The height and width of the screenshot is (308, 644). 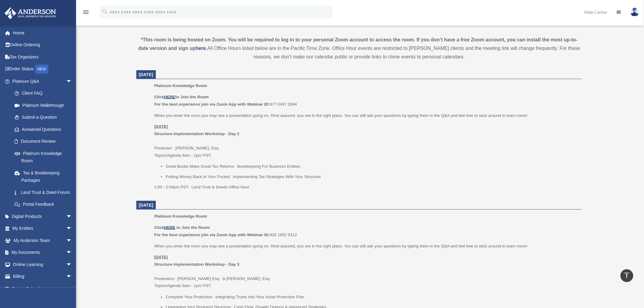 What do you see at coordinates (43, 289) in the screenshot?
I see `a: Events Calendar` at bounding box center [43, 289].